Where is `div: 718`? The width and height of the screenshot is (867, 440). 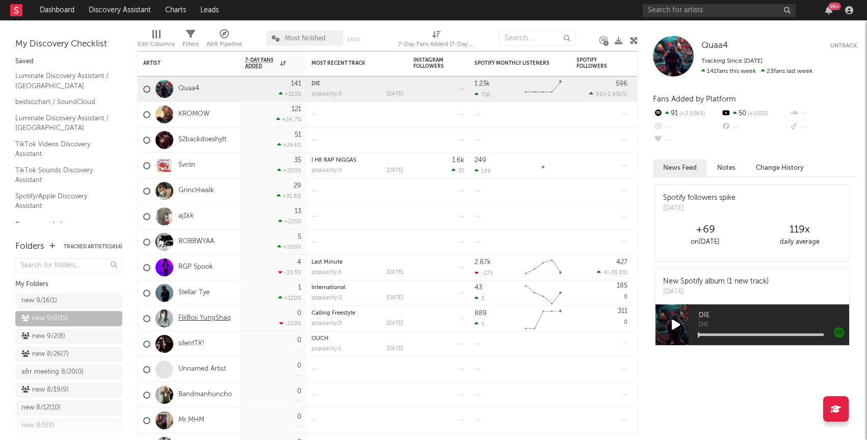
div: 718 is located at coordinates (482, 94).